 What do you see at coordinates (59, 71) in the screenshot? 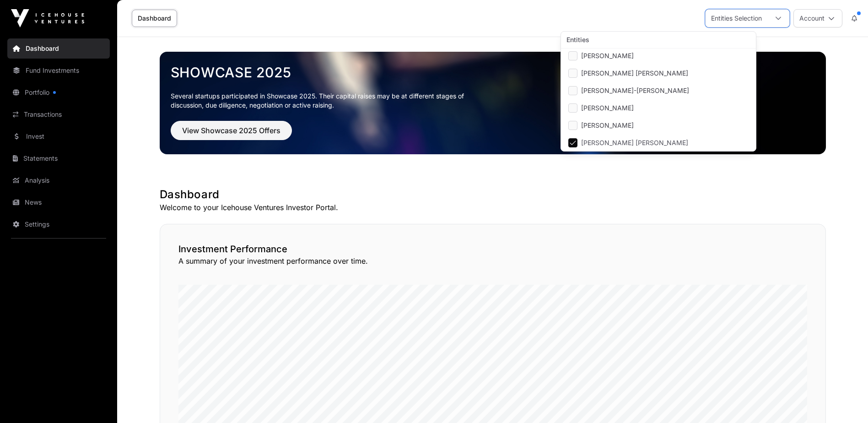
I see `a: Fund Investments` at bounding box center [59, 71].